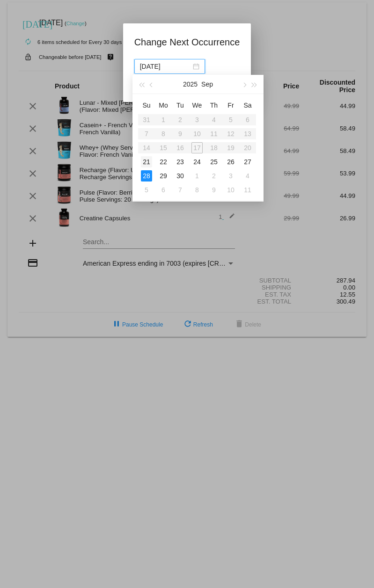  Describe the element at coordinates (230, 190) in the screenshot. I see `div: 10` at that location.